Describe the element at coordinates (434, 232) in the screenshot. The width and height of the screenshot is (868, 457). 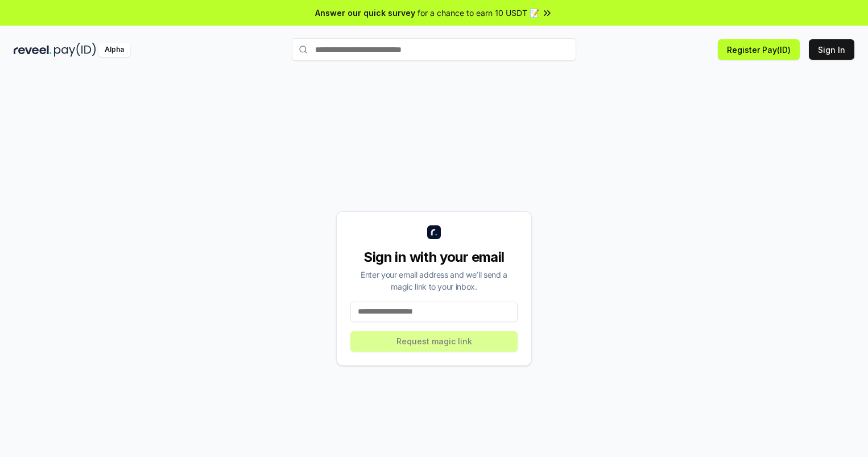
I see `img: logo_small` at that location.